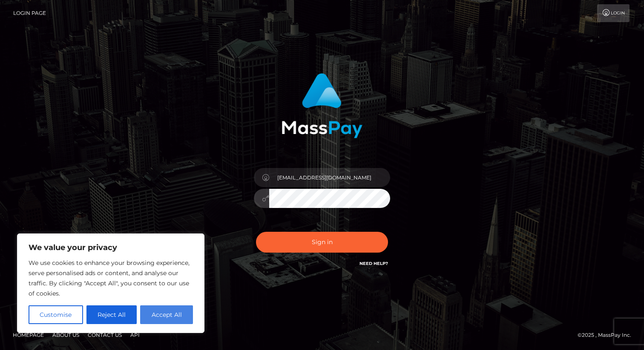 This screenshot has width=644, height=350. Describe the element at coordinates (66, 335) in the screenshot. I see `a: About Us` at that location.